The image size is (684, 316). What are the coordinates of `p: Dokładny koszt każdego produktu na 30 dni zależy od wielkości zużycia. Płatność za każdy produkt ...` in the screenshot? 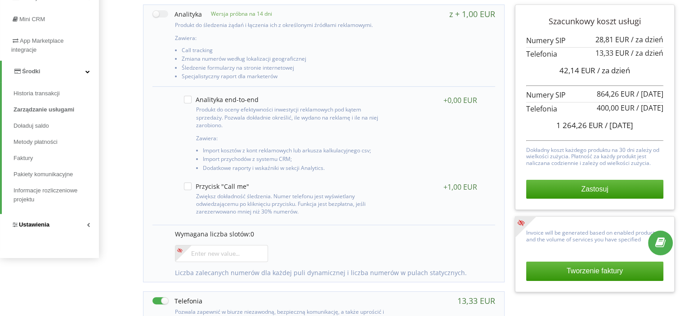 It's located at (595, 156).